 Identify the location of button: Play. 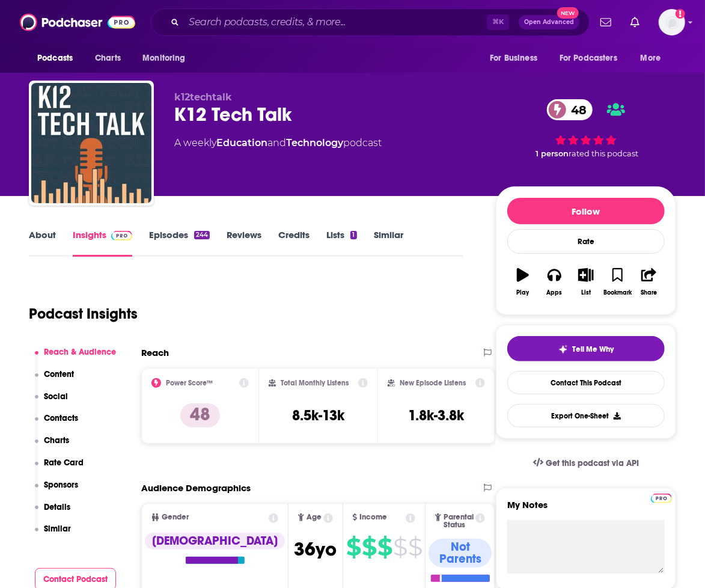
(523, 282).